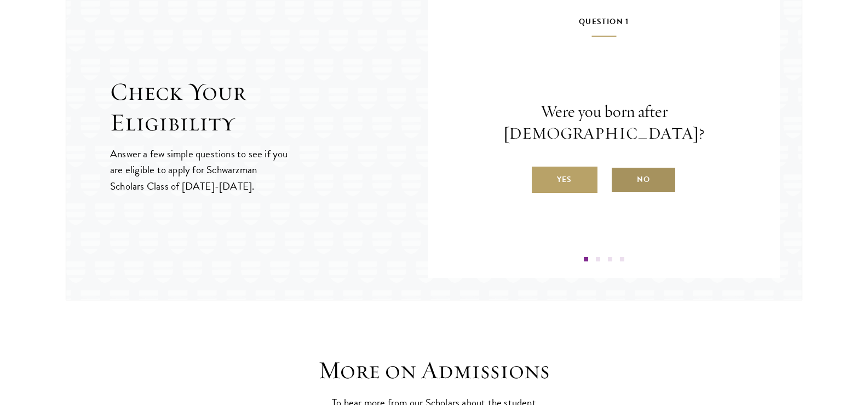 This screenshot has height=405, width=868. Describe the element at coordinates (434, 370) in the screenshot. I see `h3: More on Admissions` at that location.